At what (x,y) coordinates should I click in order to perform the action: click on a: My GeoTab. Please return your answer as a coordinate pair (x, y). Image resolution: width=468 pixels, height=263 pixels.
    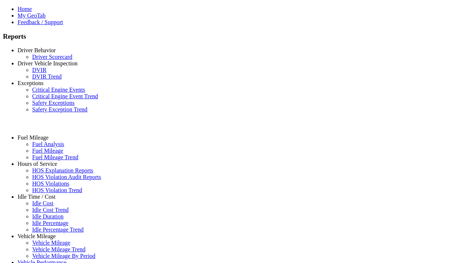
    Looking at the image, I should click on (31, 15).